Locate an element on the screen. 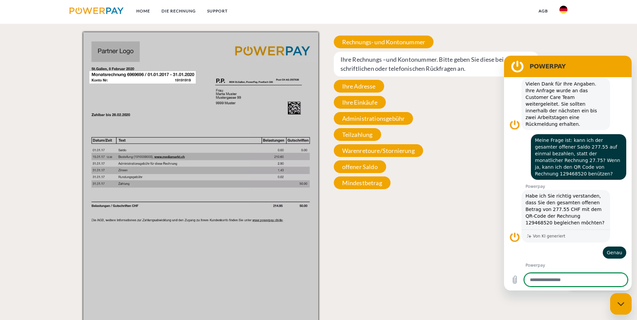 Image resolution: width=637 pixels, height=320 pixels. span: Administrationsgebühr is located at coordinates (373, 118).